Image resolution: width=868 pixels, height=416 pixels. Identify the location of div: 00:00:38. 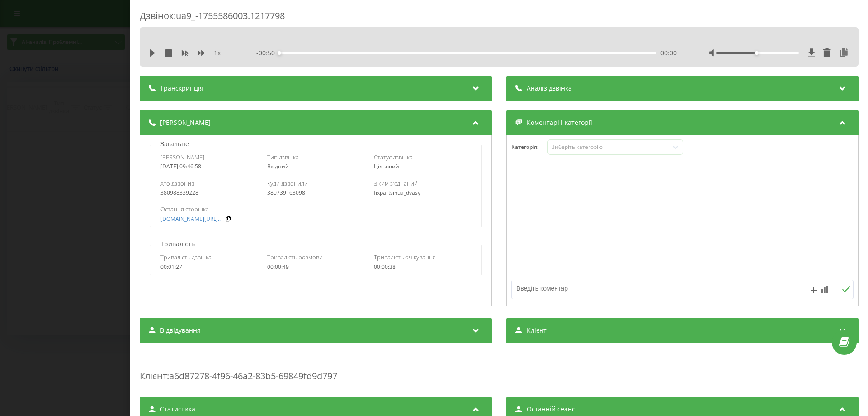
(423, 267).